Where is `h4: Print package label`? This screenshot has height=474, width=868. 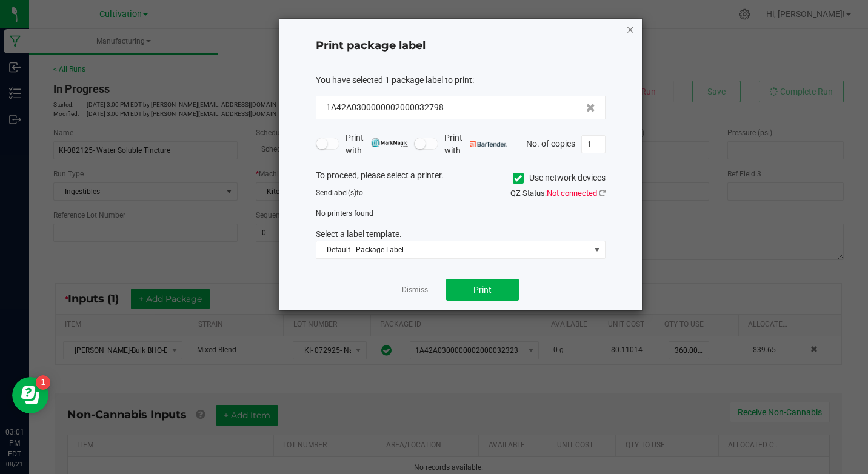
h4: Print package label is located at coordinates (461, 46).